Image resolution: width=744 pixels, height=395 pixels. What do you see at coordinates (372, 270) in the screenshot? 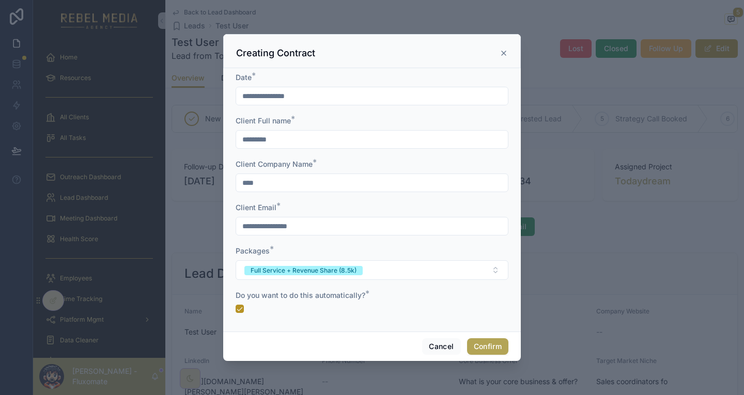
I see `button: Select Button` at bounding box center [372, 270].